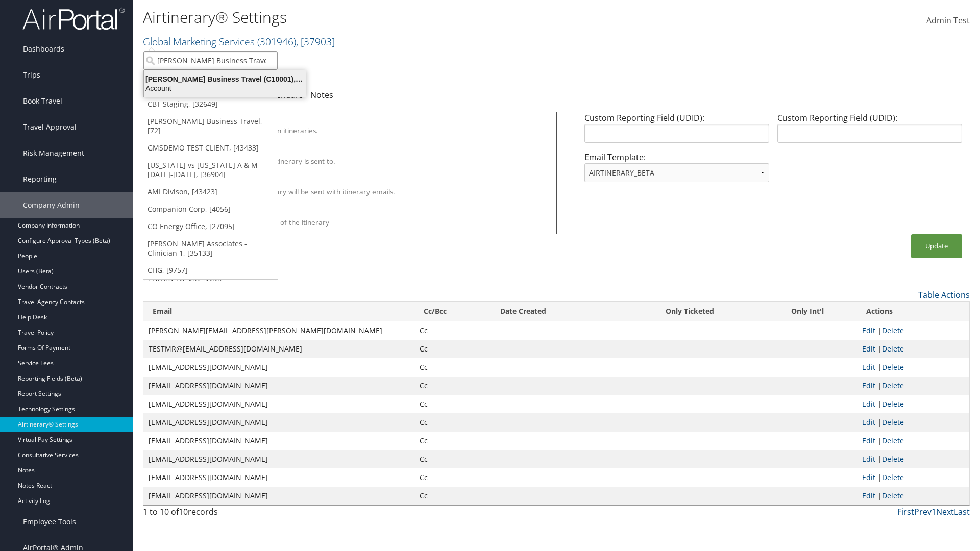 Image resolution: width=980 pixels, height=551 pixels. Describe the element at coordinates (283, 95) in the screenshot. I see `a: Calendars` at that location.